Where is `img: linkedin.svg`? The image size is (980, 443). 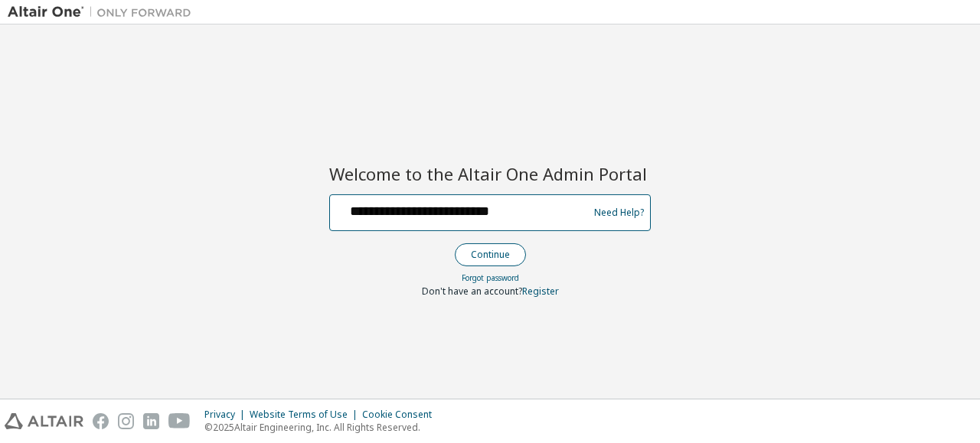 img: linkedin.svg is located at coordinates (151, 421).